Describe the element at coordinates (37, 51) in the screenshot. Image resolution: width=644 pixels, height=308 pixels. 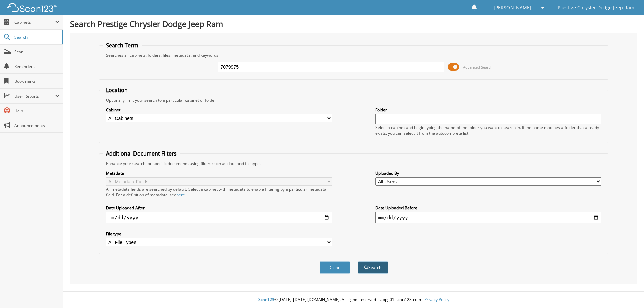
I see `span: Scan` at that location.